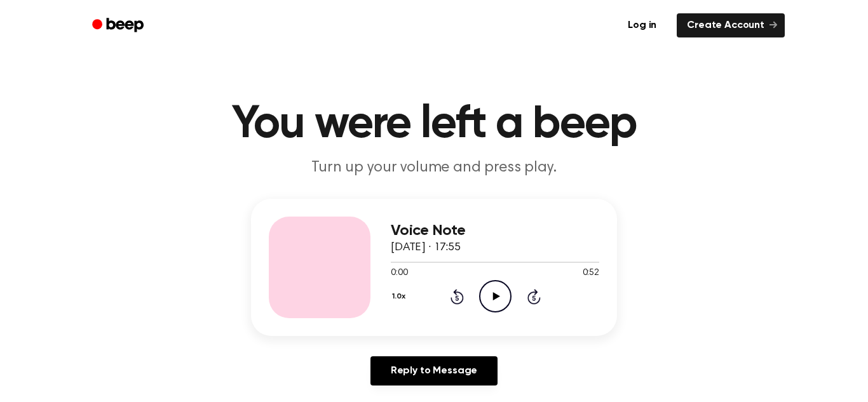 The image size is (868, 402). Describe the element at coordinates (434, 371) in the screenshot. I see `a: Reply to Message` at that location.